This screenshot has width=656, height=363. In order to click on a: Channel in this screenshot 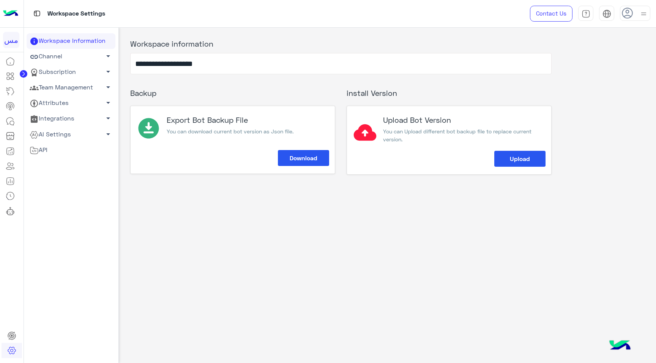, I will do `click(71, 57)`.